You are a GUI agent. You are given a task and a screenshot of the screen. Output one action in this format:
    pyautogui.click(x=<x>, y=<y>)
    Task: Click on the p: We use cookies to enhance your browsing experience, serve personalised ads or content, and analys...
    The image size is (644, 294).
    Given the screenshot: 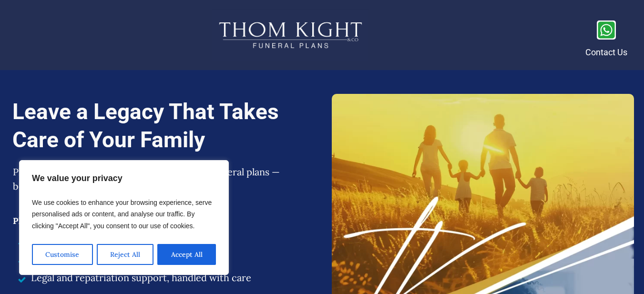 What is the action you would take?
    pyautogui.click(x=124, y=215)
    